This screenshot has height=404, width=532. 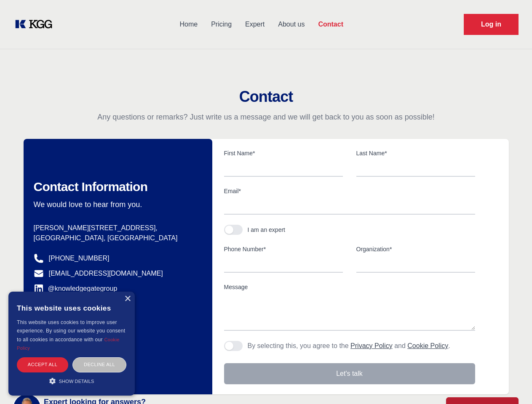 What do you see at coordinates (283, 249) in the screenshot?
I see `label: Phone Number*` at bounding box center [283, 249].